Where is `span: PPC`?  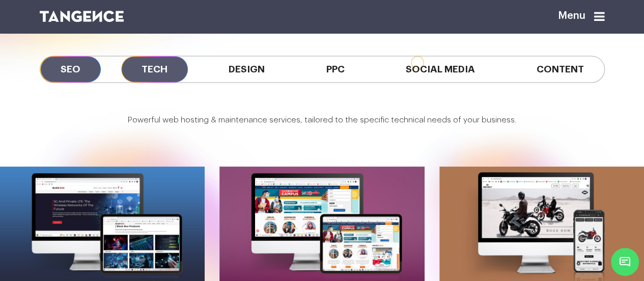 span: PPC is located at coordinates (335, 69).